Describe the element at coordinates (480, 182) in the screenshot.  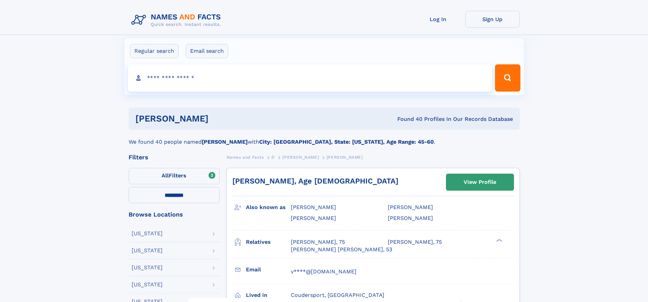
I see `a: View Profile` at that location.